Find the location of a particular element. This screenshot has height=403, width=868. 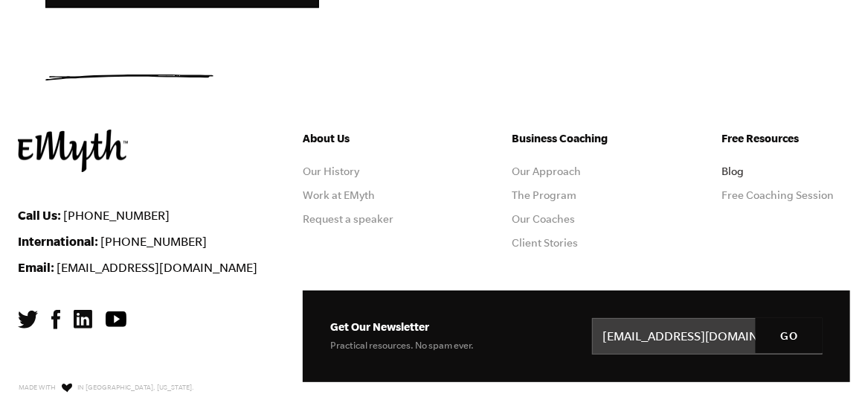

h5: Business Coaching is located at coordinates (577, 138).